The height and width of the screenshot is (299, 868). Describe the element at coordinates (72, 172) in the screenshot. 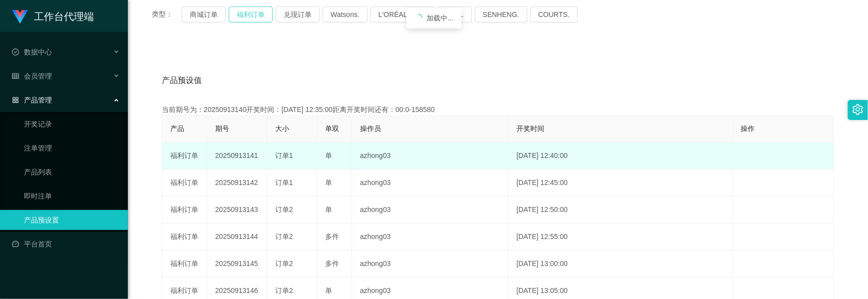

I see `a: 产品列表` at that location.